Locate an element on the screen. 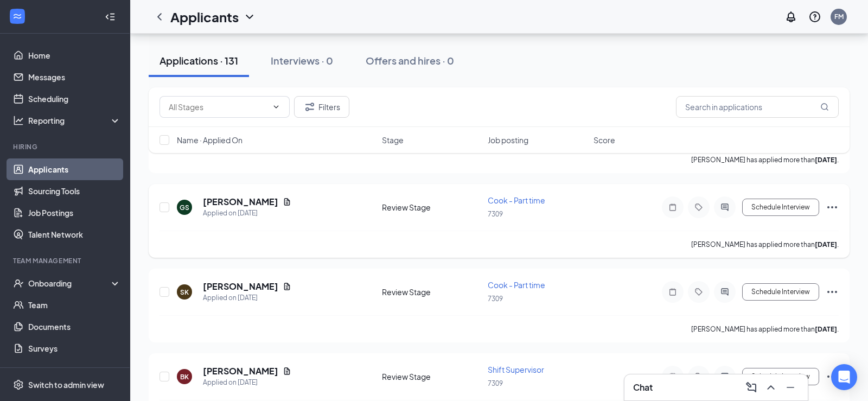 The height and width of the screenshot is (401, 868). a: Applicants is located at coordinates (74, 169).